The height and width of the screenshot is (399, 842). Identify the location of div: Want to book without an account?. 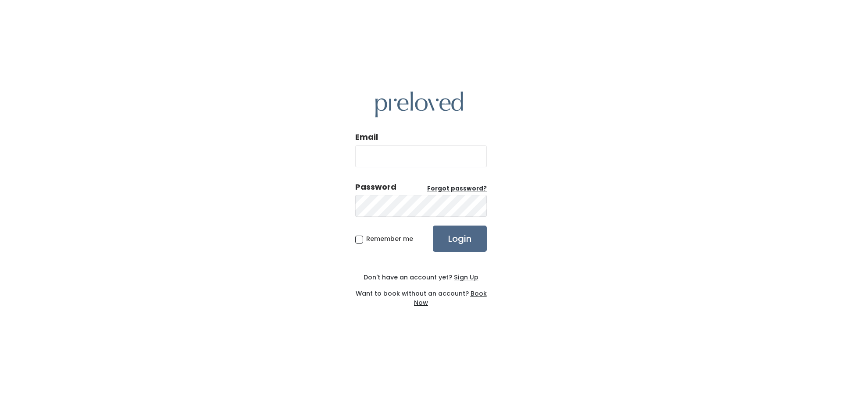
(421, 295).